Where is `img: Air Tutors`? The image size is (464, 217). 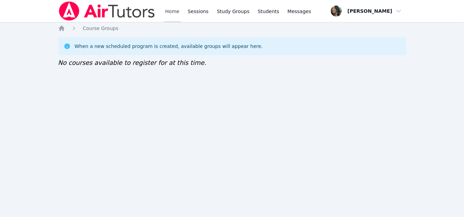 img: Air Tutors is located at coordinates (107, 11).